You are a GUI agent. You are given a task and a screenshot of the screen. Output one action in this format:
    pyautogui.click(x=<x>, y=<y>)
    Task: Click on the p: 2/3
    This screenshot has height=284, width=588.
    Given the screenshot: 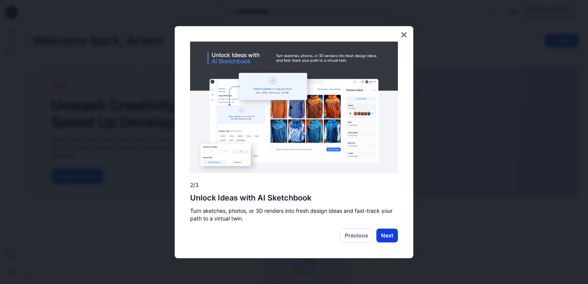 What is the action you would take?
    pyautogui.click(x=294, y=185)
    